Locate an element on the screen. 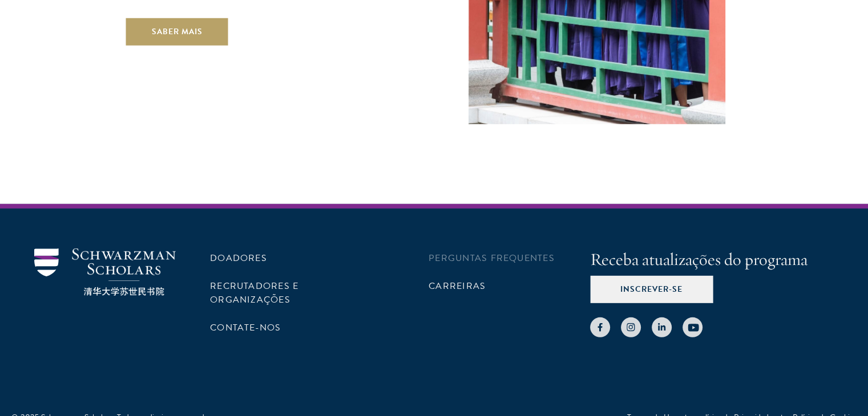 The height and width of the screenshot is (416, 868). font: Doadores is located at coordinates (238, 258).